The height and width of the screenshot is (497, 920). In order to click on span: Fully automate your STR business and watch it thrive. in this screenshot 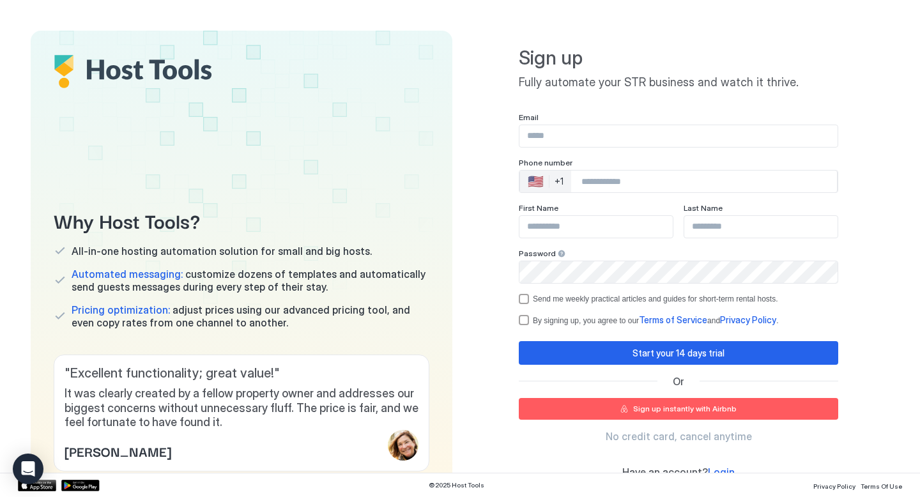, I will do `click(678, 82)`.